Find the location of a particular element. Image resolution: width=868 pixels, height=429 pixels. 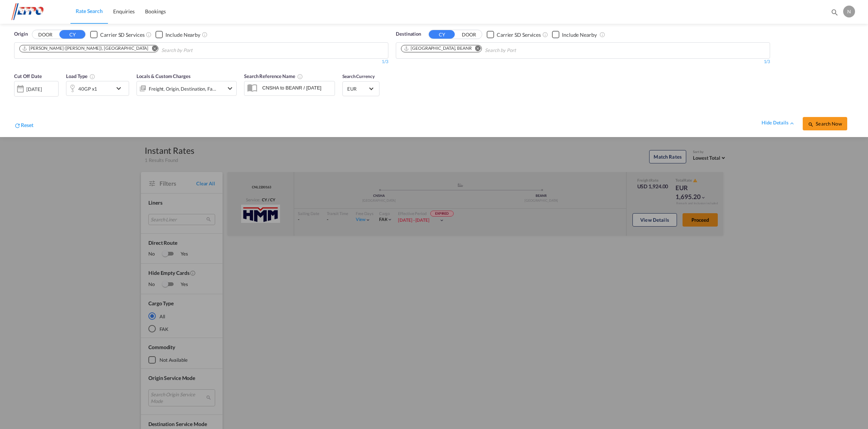

span: icon-magnifySearch Now is located at coordinates (825, 123).